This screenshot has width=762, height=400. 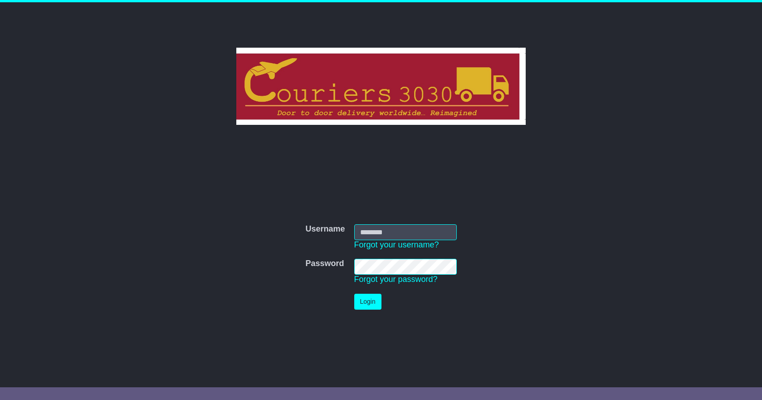 I want to click on a: Forgot your username?, so click(x=396, y=244).